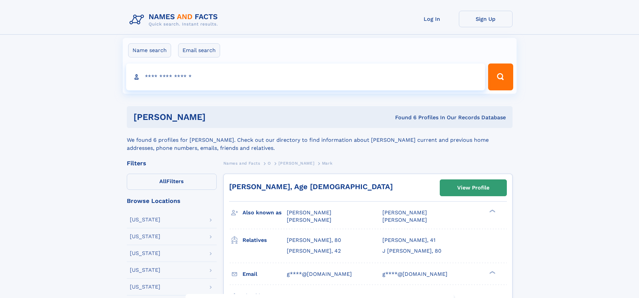 Image resolution: width=639 pixels, height=298 pixels. I want to click on span: Mark, so click(327, 163).